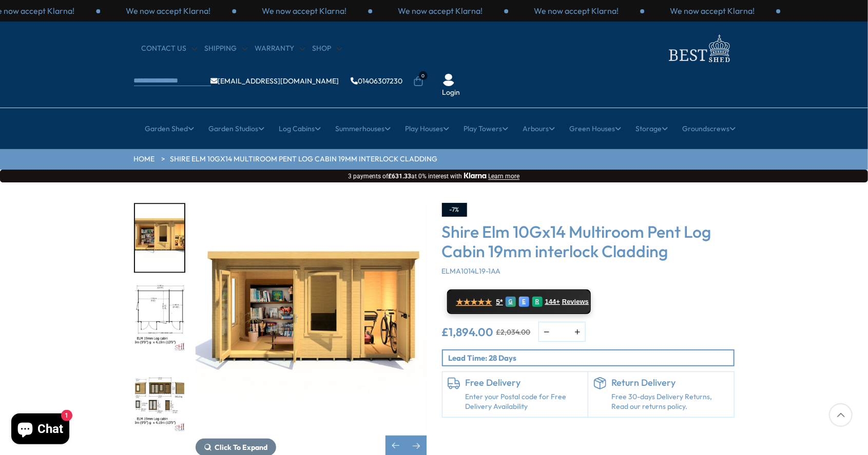 The width and height of the screenshot is (868, 455). I want to click on a: Play Houses, so click(428, 129).